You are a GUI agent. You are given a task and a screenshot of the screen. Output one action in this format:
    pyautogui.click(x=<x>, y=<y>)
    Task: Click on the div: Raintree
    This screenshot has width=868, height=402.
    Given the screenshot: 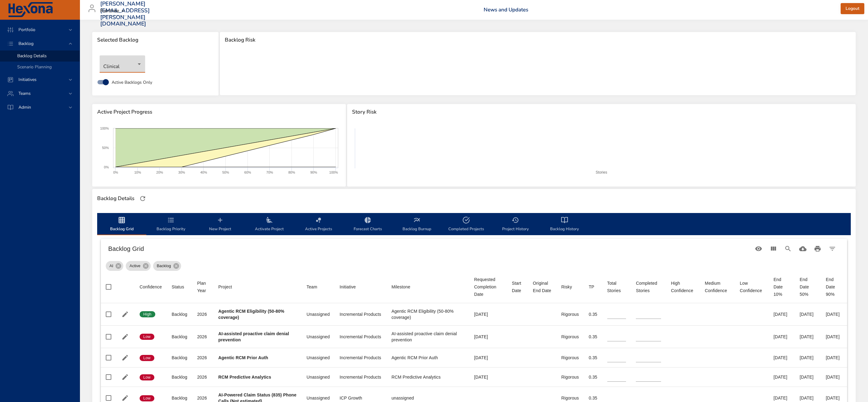 What is the action you would take?
    pyautogui.click(x=114, y=11)
    